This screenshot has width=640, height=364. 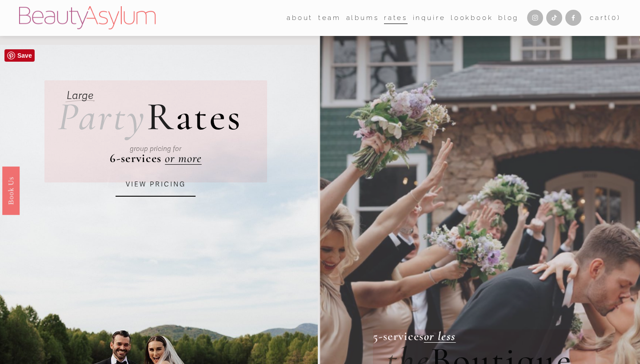 I want to click on span: about, so click(x=300, y=18).